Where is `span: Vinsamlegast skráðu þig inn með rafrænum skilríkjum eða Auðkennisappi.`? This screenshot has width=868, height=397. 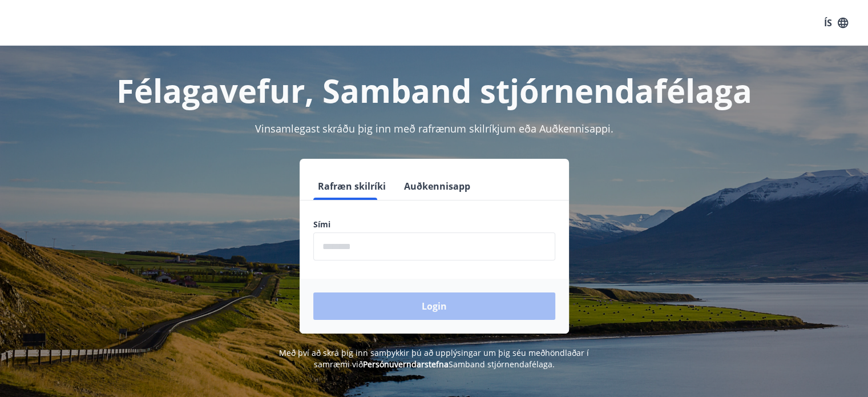 span: Vinsamlegast skráðu þig inn með rafrænum skilríkjum eða Auðkennisappi. is located at coordinates (435, 128).